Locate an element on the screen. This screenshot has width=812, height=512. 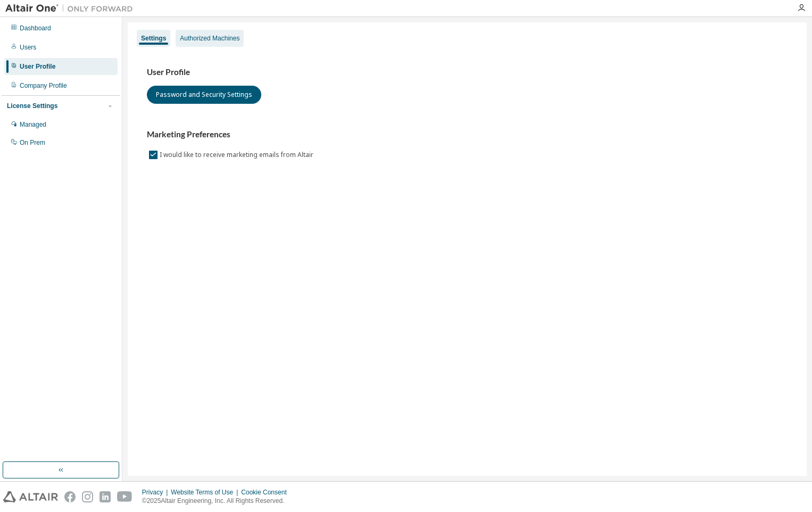
div: Authorized Machines is located at coordinates (210, 38).